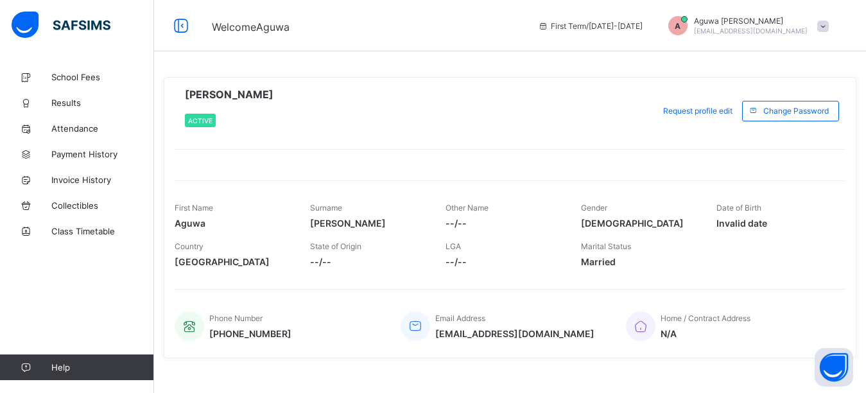  I want to click on span: Invalid date, so click(774, 223).